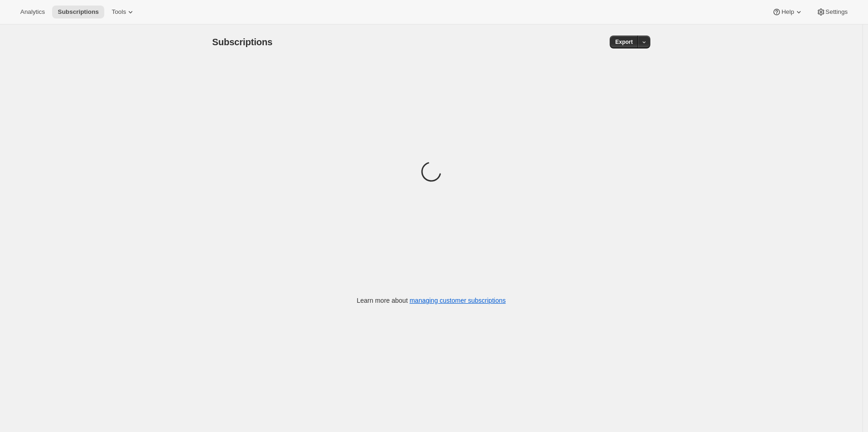  I want to click on span: Settings, so click(837, 12).